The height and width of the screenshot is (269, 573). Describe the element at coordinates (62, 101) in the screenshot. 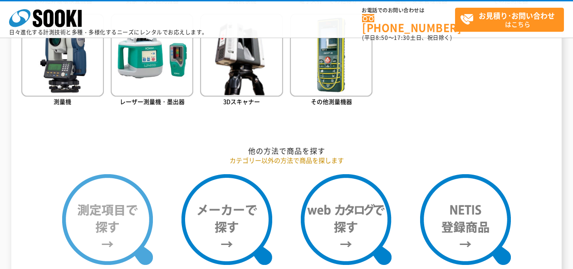

I see `span: 測量機` at that location.